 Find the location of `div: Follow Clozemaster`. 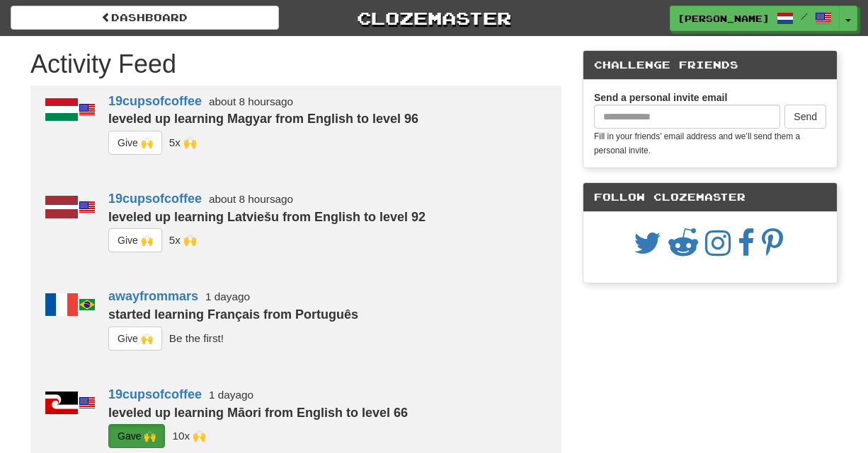

div: Follow Clozemaster is located at coordinates (710, 197).